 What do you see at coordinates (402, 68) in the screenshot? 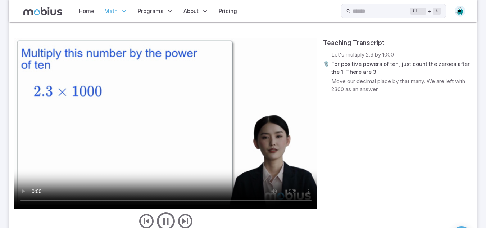
I see `p: For positive powers of ten, just count the zeroes after the 1. There are 3.` at bounding box center [402, 68].